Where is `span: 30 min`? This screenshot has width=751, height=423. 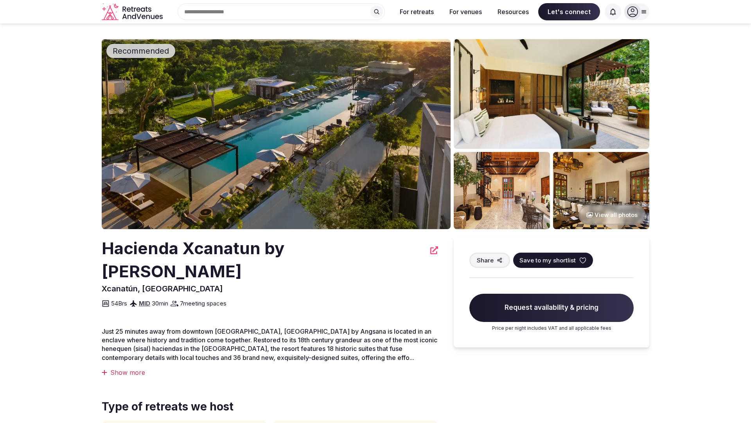 span: 30 min is located at coordinates (160, 303).